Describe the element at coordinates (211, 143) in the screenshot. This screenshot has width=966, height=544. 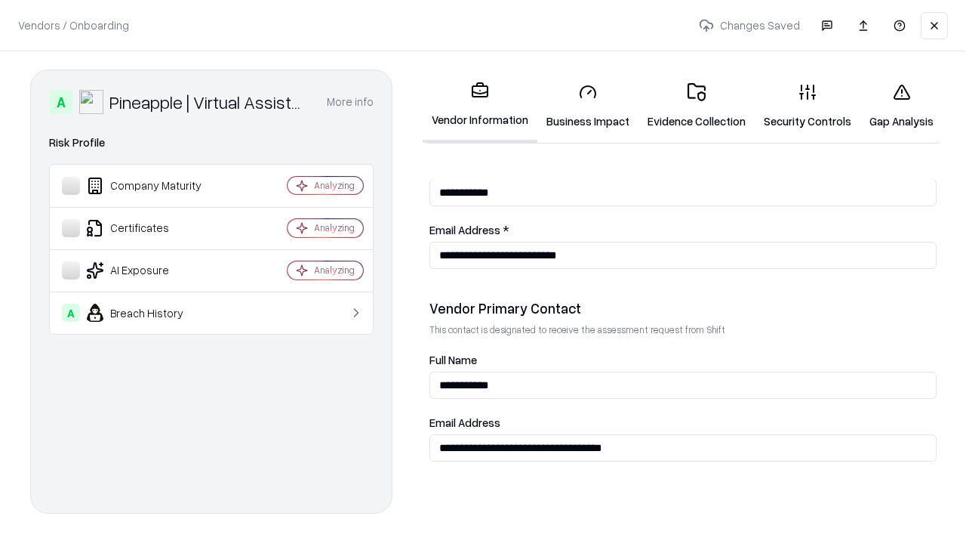
I see `div: Risk Profile` at that location.